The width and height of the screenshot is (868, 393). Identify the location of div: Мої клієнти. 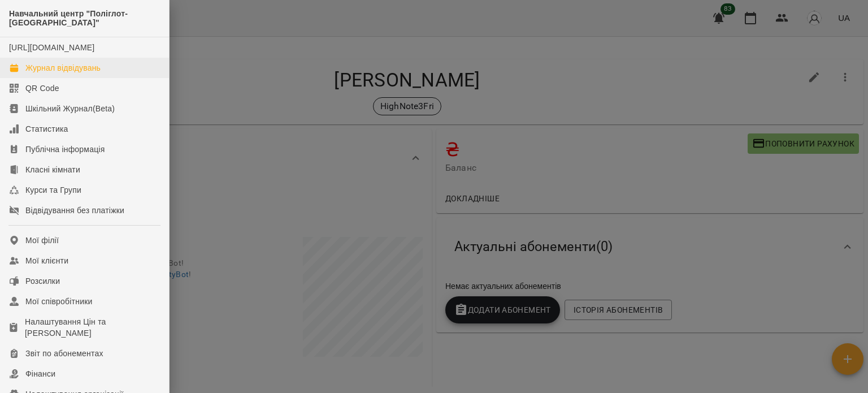
(47, 260).